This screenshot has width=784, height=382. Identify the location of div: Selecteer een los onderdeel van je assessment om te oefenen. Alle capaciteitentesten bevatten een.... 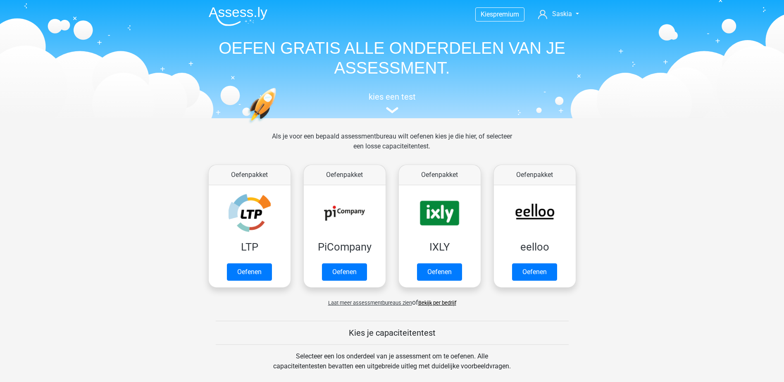
(392, 366).